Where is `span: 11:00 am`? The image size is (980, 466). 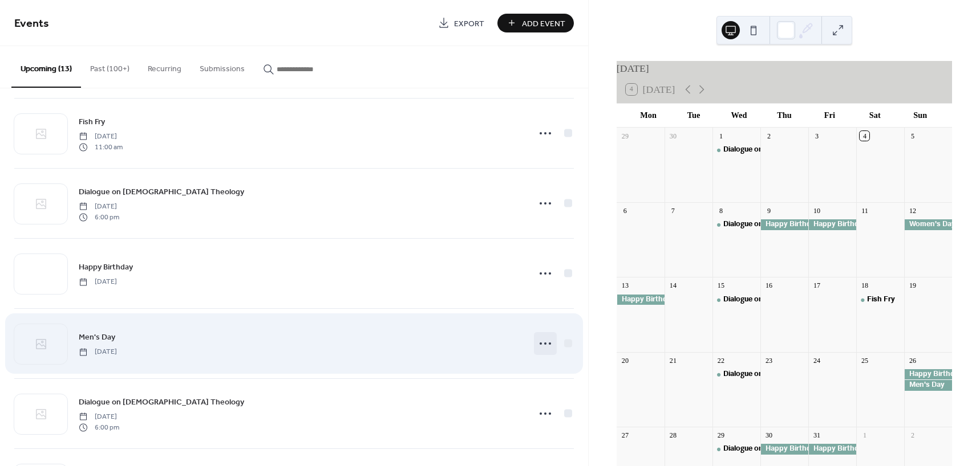
span: 11:00 am is located at coordinates (100, 147).